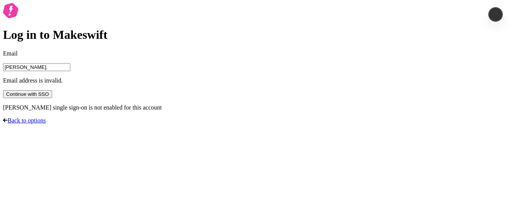  Describe the element at coordinates (255, 35) in the screenshot. I see `h1: Log in to Makeswift` at that location.